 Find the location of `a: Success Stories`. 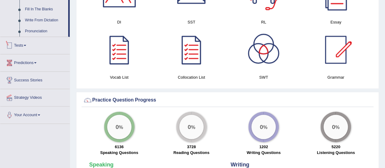

a: Success Stories is located at coordinates (35, 79).